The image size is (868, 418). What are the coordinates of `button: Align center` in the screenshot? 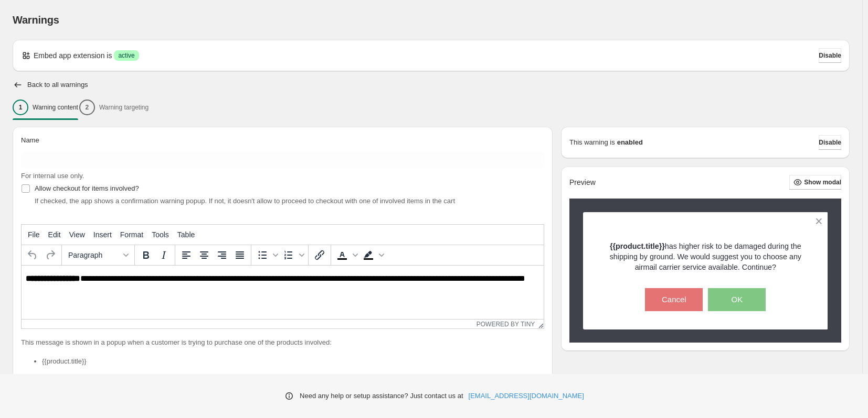 It's located at (204, 255).